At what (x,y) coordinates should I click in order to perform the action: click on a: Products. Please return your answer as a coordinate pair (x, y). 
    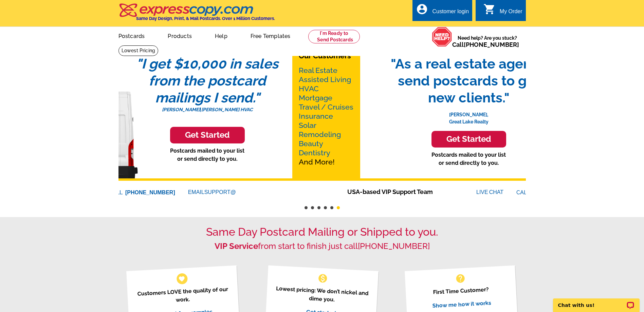
    Looking at the image, I should click on (179, 35).